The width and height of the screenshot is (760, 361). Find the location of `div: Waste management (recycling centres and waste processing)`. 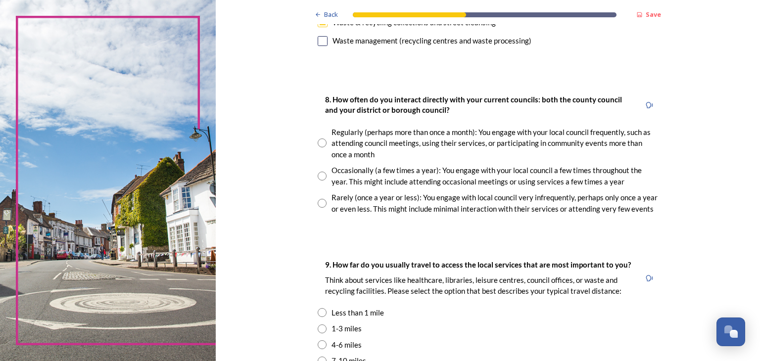

div: Waste management (recycling centres and waste processing) is located at coordinates (432, 41).